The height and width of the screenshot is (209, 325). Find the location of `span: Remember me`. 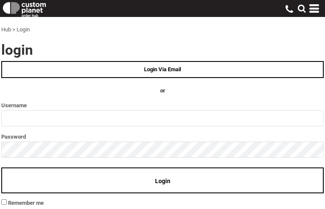

span: Remember me is located at coordinates (26, 203).